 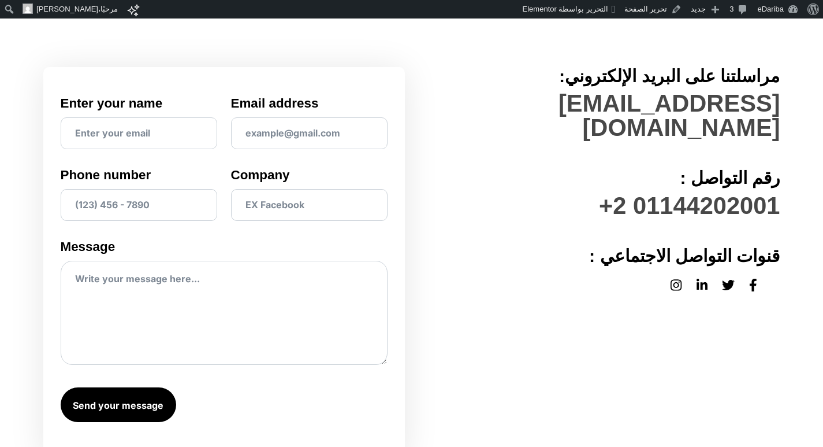 What do you see at coordinates (600, 206) in the screenshot?
I see `h3: 01144202001 2+` at bounding box center [600, 206].